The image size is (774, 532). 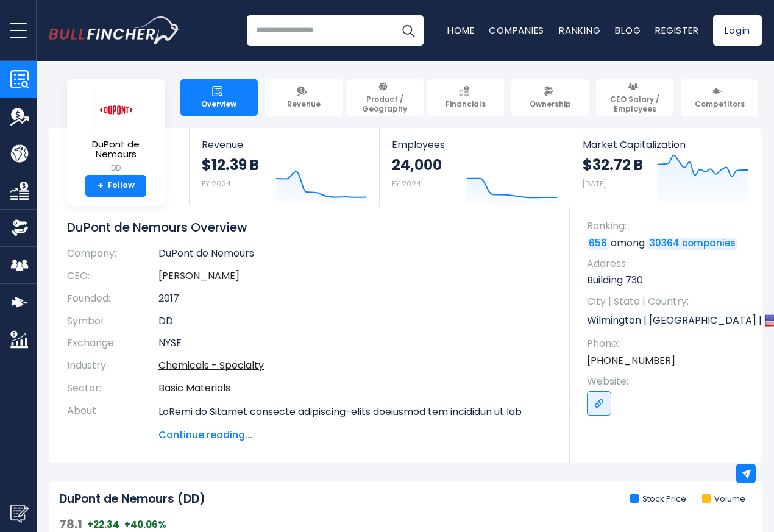 I want to click on th: Company:, so click(x=113, y=256).